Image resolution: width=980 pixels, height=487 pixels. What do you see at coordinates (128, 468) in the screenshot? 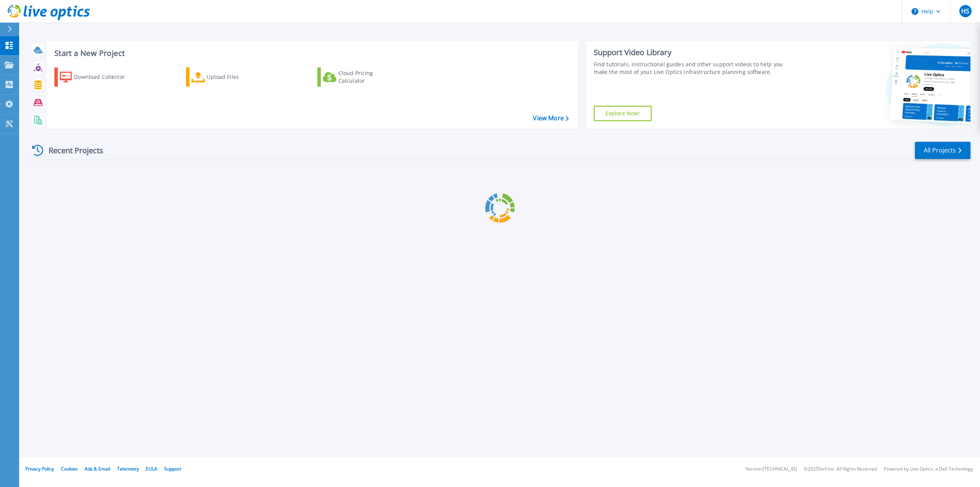
I see `a: Telemetry` at bounding box center [128, 468].